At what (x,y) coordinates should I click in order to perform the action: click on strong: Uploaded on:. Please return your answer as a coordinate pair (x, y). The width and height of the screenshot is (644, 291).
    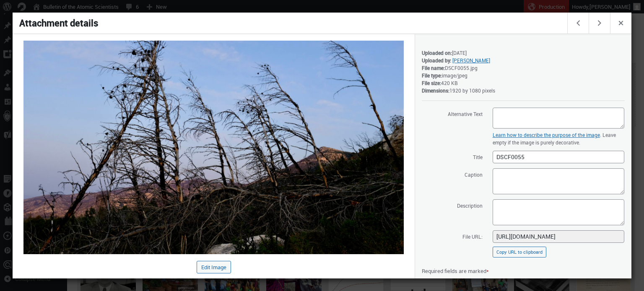
    Looking at the image, I should click on (437, 53).